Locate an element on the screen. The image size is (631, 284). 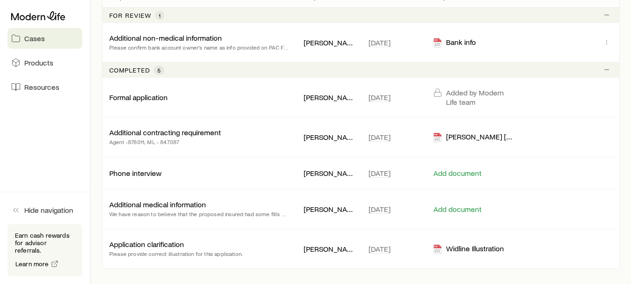
span: Learn more is located at coordinates (32, 263).